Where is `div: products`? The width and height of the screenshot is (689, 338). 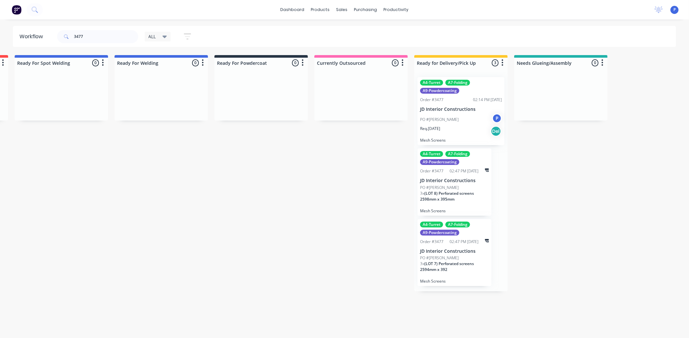
div: products is located at coordinates (321, 10).